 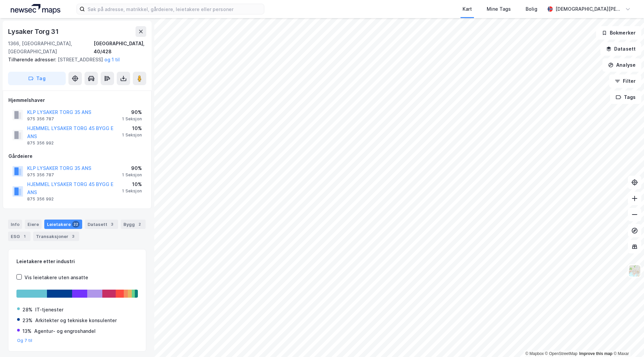 What do you see at coordinates (56, 236) in the screenshot?
I see `div: Transaksjoner` at bounding box center [56, 236].